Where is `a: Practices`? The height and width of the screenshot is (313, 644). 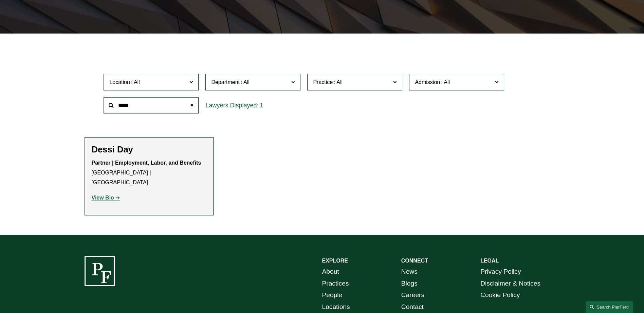 a: Practices is located at coordinates (336, 284).